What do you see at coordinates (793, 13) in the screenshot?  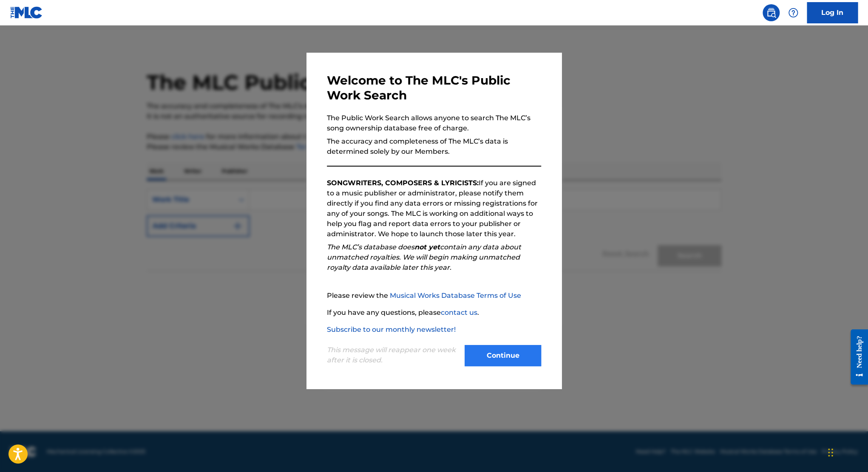 I see `img: help` at bounding box center [793, 13].